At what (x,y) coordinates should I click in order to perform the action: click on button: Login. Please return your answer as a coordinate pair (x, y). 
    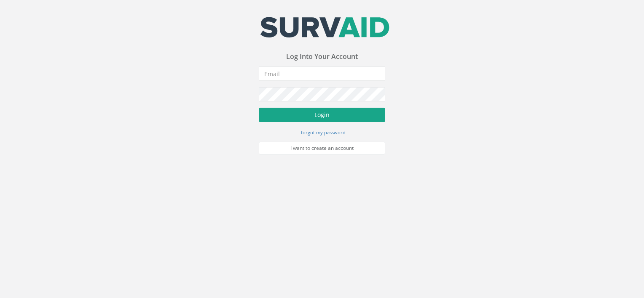
    Looking at the image, I should click on (322, 115).